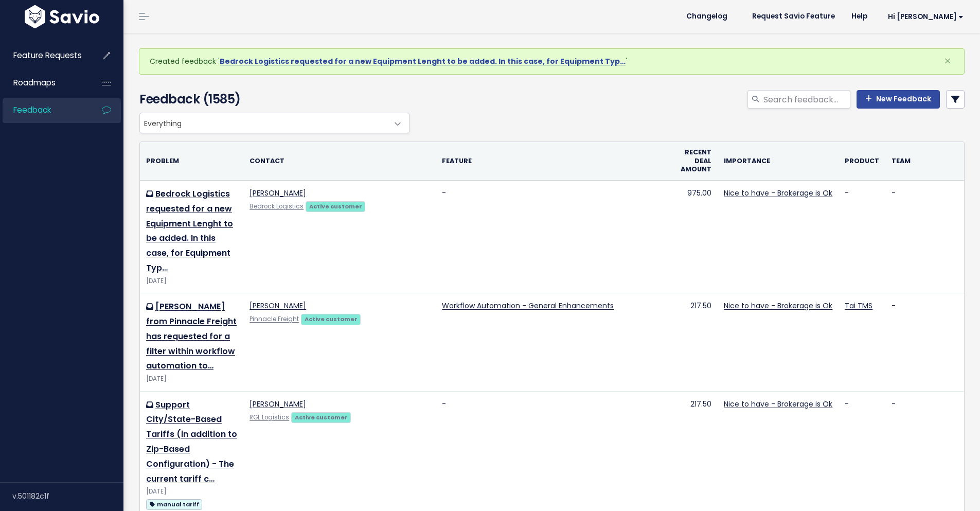  What do you see at coordinates (191, 161) in the screenshot?
I see `th: Problem` at bounding box center [191, 161].